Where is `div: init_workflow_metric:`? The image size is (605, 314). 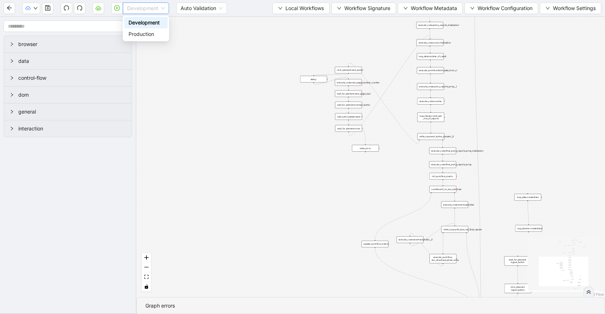 div: init_workflow_metric: is located at coordinates (443, 176).